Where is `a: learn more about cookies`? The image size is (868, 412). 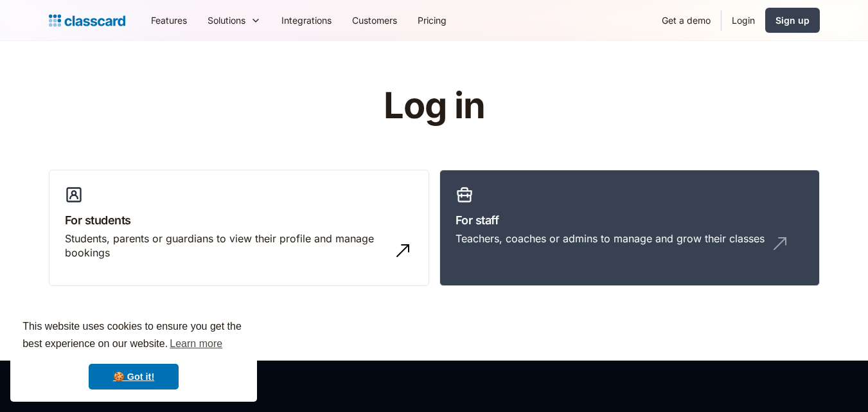
a: learn more about cookies is located at coordinates (196, 345).